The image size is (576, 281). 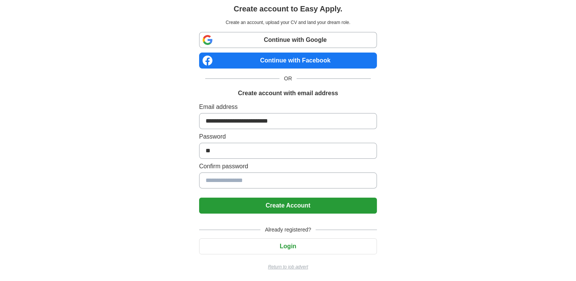 What do you see at coordinates (288, 267) in the screenshot?
I see `p: Return to job advert` at bounding box center [288, 267].